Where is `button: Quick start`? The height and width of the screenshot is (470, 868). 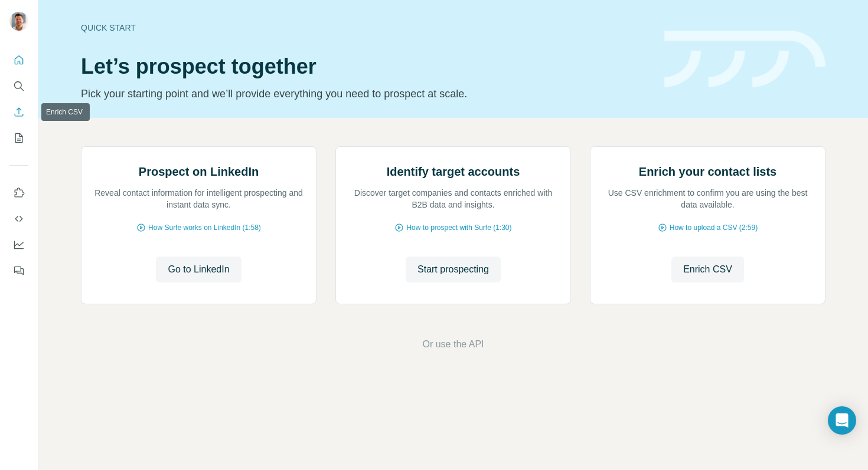
button: Quick start is located at coordinates (19, 60).